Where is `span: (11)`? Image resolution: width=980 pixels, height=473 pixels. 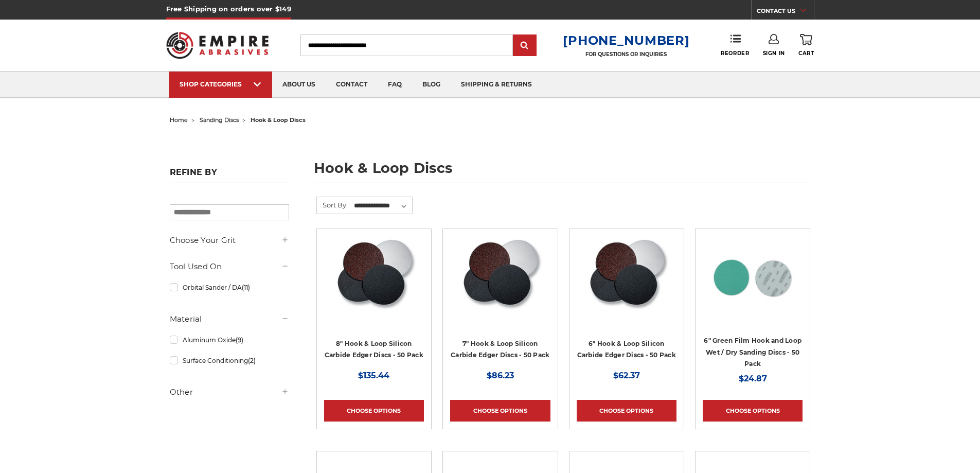 span: (11) is located at coordinates (246, 288).